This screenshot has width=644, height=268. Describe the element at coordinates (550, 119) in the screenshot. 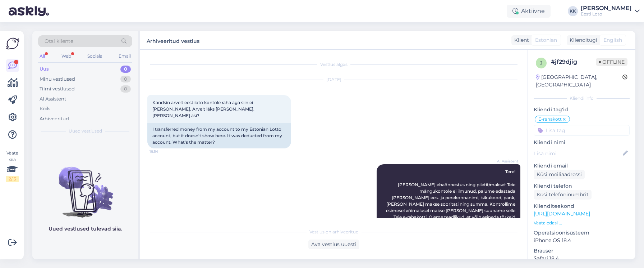

I see `span: E-rahakott` at that location.